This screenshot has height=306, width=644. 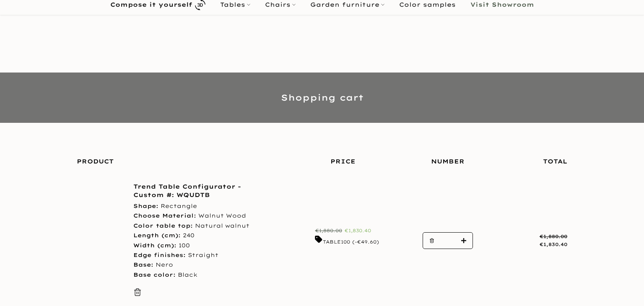 What do you see at coordinates (203, 255) in the screenshot?
I see `font: Straight` at bounding box center [203, 255].